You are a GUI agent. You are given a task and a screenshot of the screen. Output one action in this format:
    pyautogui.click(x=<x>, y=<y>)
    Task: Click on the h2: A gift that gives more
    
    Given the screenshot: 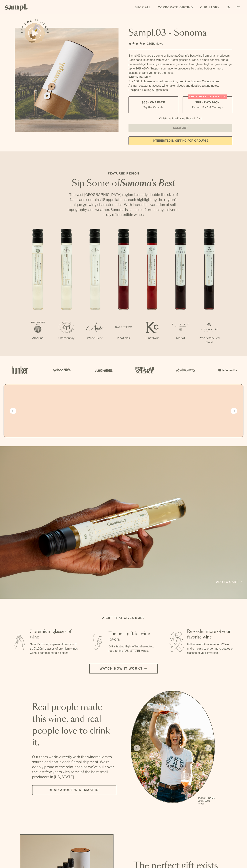 What is the action you would take?
    pyautogui.click(x=123, y=618)
    